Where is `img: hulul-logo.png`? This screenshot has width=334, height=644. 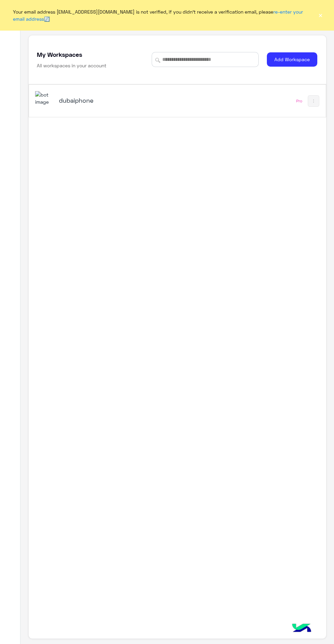 img: hulul-logo.png is located at coordinates (301, 629).